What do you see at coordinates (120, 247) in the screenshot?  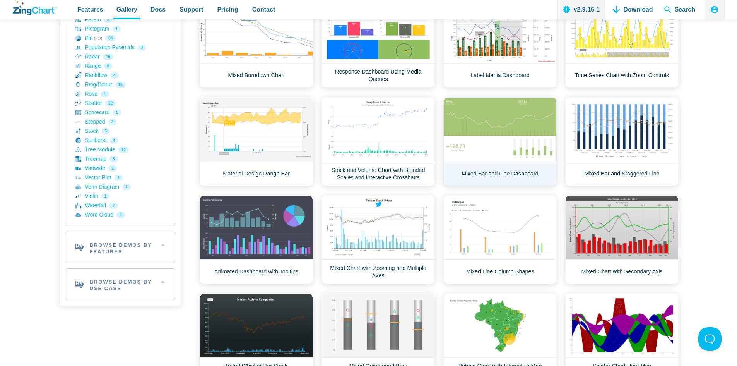 I see `h2: Browse Demos By Features` at bounding box center [120, 247].